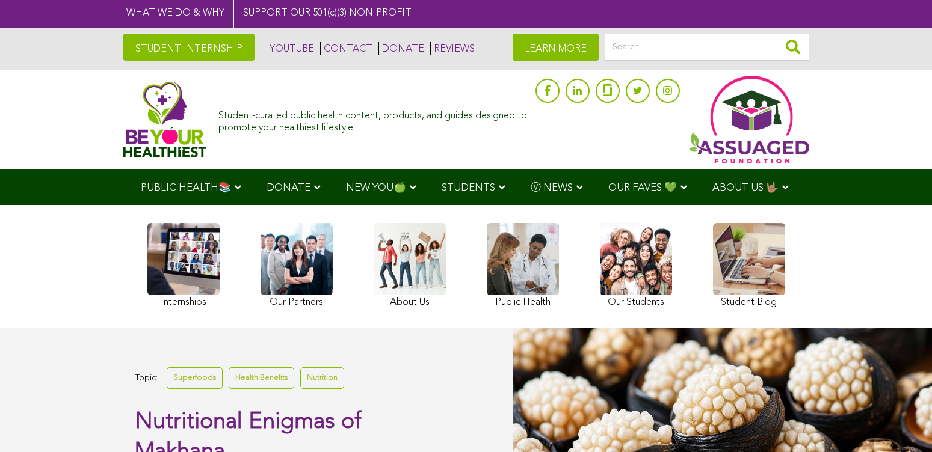 The image size is (932, 452). I want to click on span: Topic:, so click(146, 378).